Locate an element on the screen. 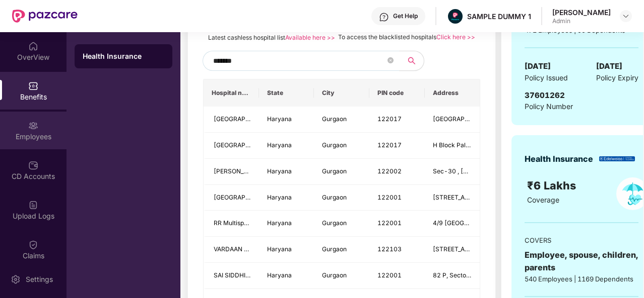 Image resolution: width=644 pixels, height=298 pixels. td: Sec-30 , Near Jalvayu Vihar is located at coordinates (452, 172).